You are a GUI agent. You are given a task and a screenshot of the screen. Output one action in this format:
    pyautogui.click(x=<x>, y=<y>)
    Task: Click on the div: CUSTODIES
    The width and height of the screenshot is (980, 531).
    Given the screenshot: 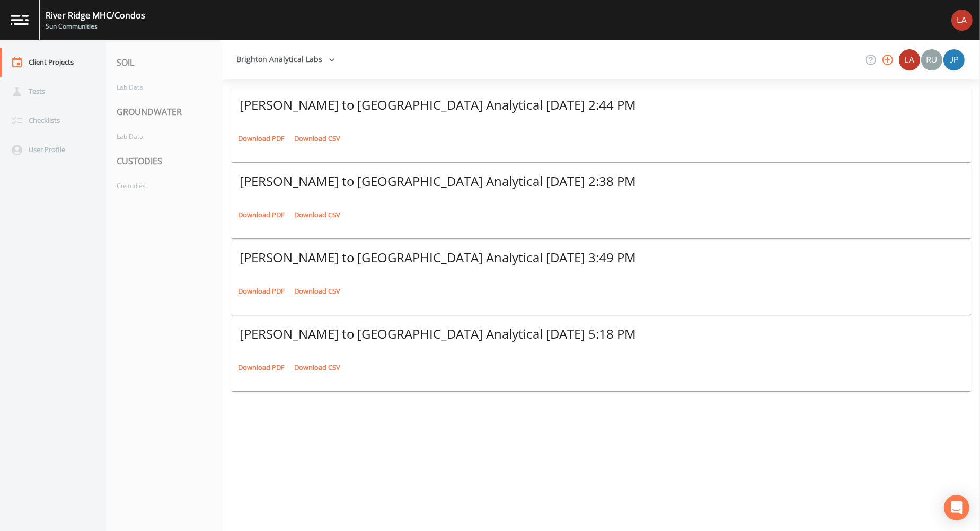 What is the action you would take?
    pyautogui.click(x=164, y=161)
    